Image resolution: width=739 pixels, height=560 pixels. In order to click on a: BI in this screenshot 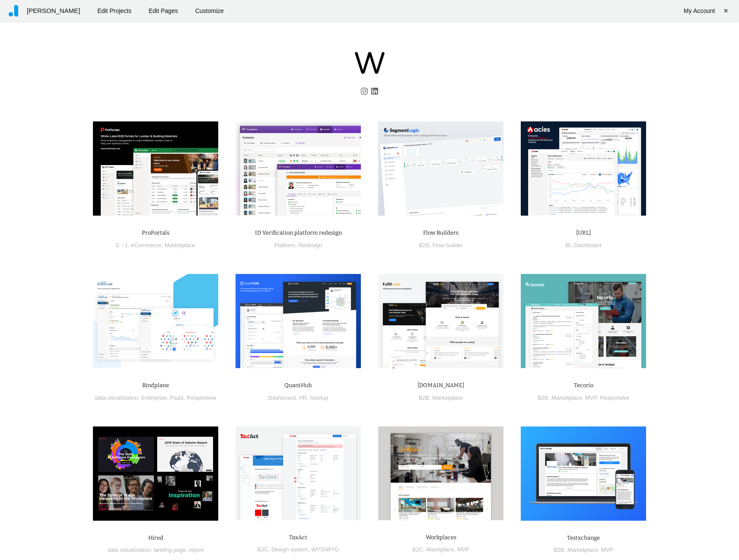, I will do `click(568, 245)`.